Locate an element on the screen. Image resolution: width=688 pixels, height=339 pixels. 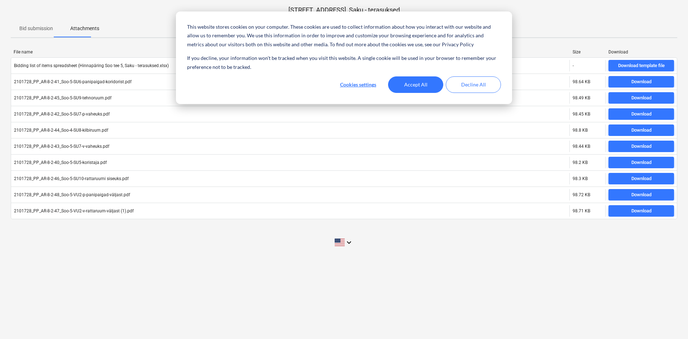
button: Accept All is located at coordinates (416, 85).